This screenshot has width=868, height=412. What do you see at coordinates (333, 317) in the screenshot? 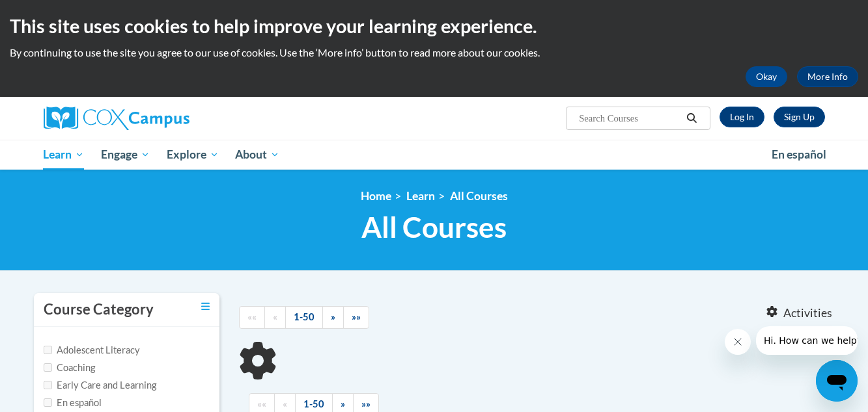
I see `a: Next` at bounding box center [333, 317].